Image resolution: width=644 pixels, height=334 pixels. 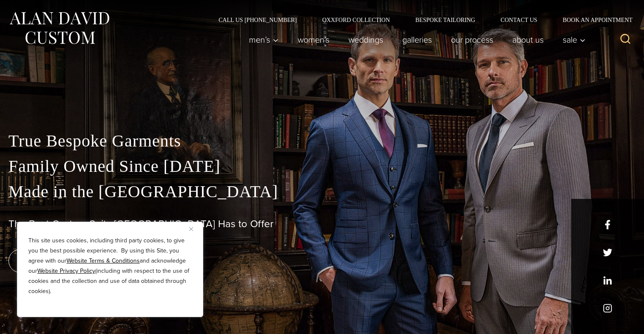 I want to click on a: Women’s, so click(x=314, y=40).